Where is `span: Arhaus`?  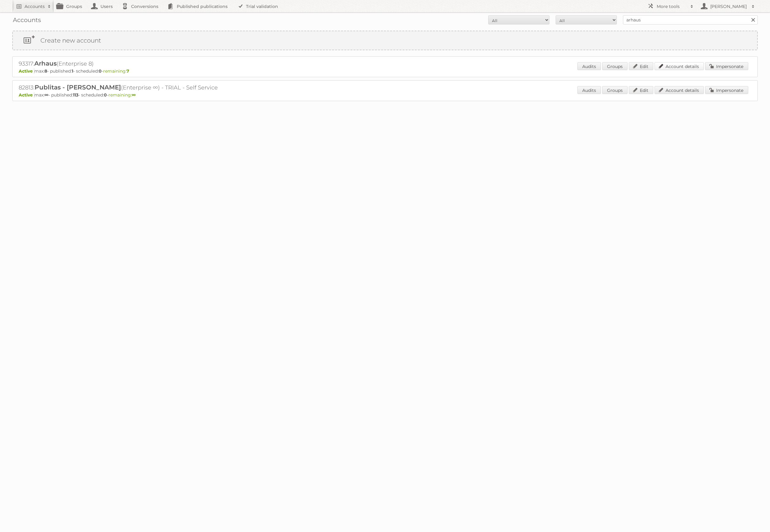 span: Arhaus is located at coordinates (45, 63).